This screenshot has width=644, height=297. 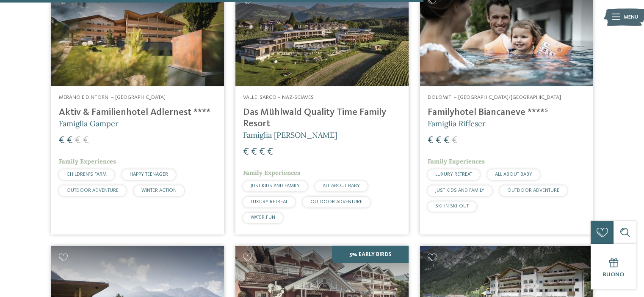 I want to click on a: Buono, so click(x=614, y=267).